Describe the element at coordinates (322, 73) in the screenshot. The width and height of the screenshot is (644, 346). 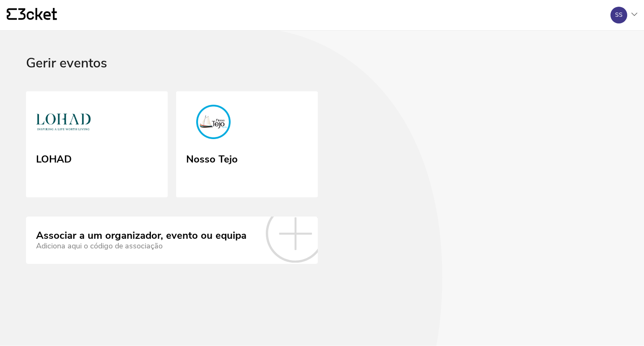
I see `div: Gerir eventos` at that location.